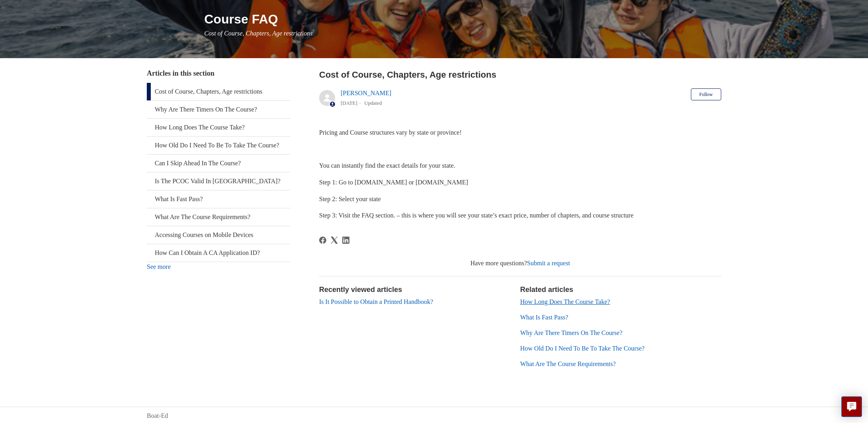  I want to click on a: Can I Skip Ahead In The Course?, so click(219, 163).